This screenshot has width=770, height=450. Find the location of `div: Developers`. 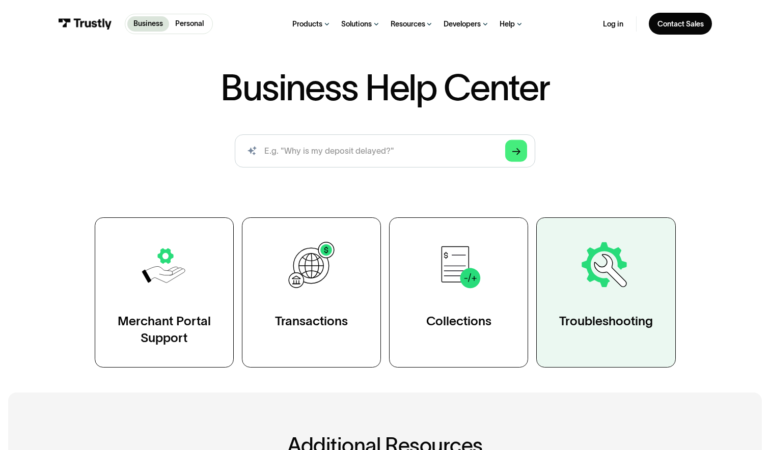

div: Developers is located at coordinates (462, 24).